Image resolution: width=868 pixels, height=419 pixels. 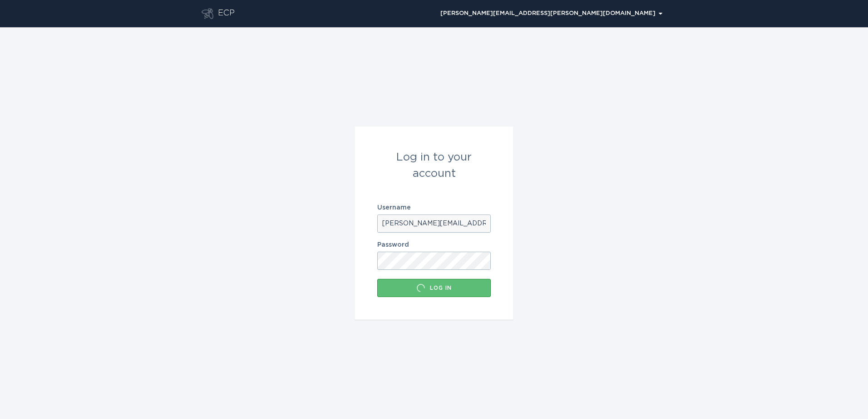 What do you see at coordinates (421, 288) in the screenshot?
I see `div: Loading` at bounding box center [421, 288].